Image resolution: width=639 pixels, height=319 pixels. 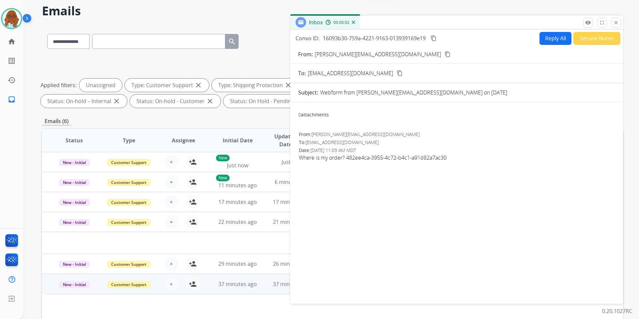 I want to click on button: Secure Notes, so click(x=596, y=38).